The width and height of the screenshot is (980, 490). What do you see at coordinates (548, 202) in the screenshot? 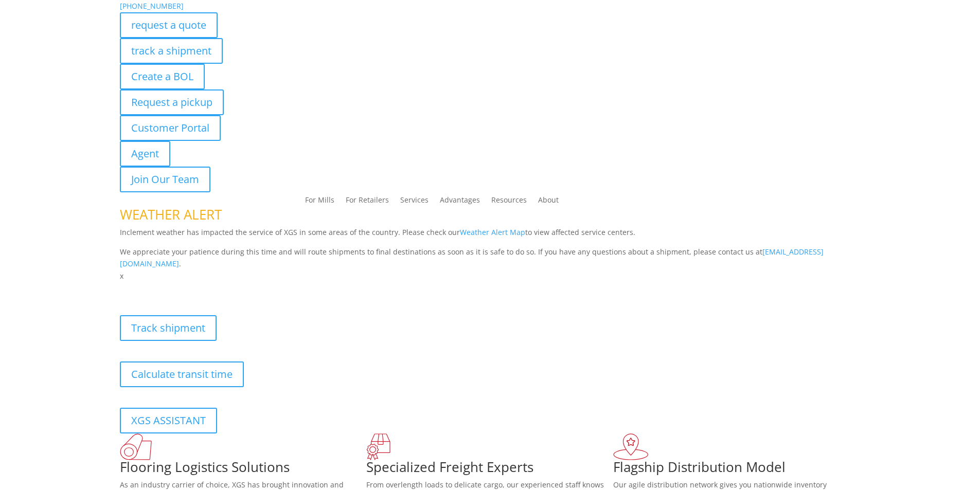
I see `a: About` at bounding box center [548, 202].